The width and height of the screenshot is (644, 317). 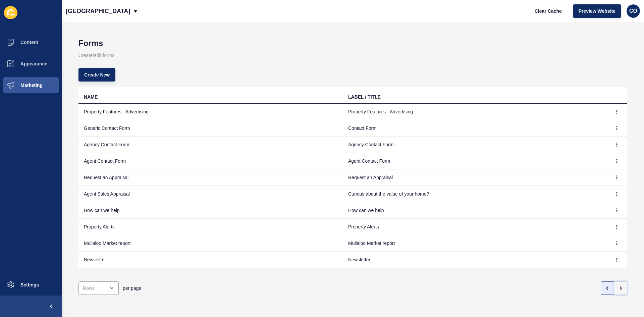 What do you see at coordinates (97, 75) in the screenshot?
I see `button: Create New` at bounding box center [97, 75].